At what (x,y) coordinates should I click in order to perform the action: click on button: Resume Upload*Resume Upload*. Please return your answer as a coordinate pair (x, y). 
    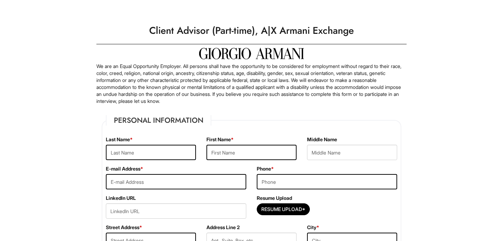
    Looking at the image, I should click on (283, 210).